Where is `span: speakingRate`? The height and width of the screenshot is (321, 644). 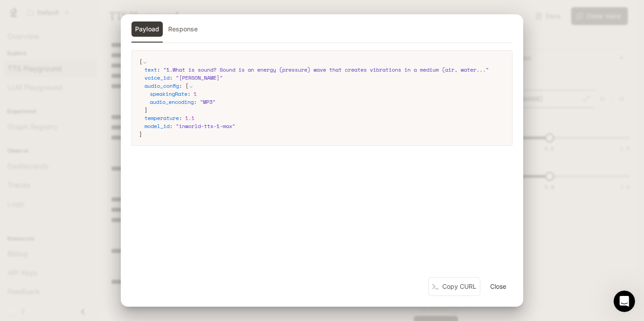
span: speakingRate is located at coordinates (169, 94).